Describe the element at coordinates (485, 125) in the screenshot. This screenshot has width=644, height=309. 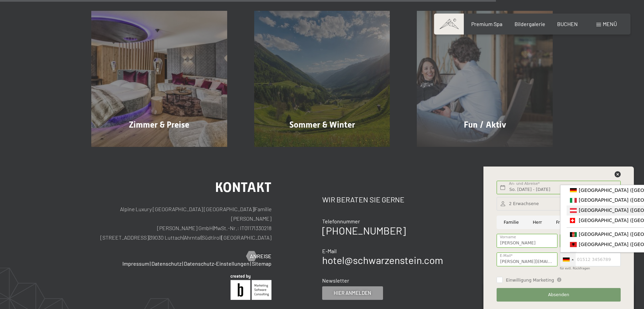
I see `span: Fun / Aktiv` at that location.